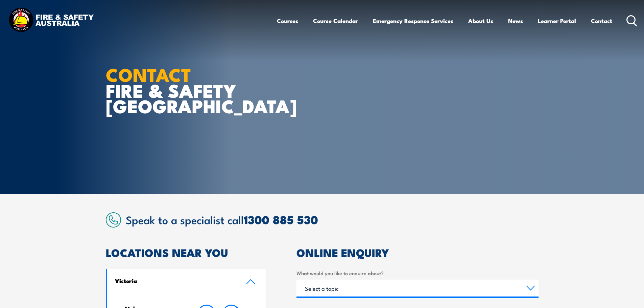 Image resolution: width=644 pixels, height=308 pixels. What do you see at coordinates (335, 20) in the screenshot?
I see `a: Course Calendar` at bounding box center [335, 20].